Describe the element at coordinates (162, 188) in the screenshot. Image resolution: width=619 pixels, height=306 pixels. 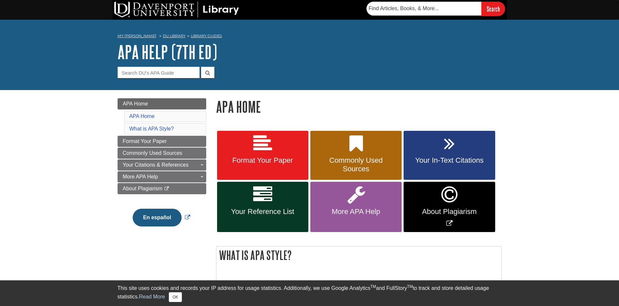
I see `a: About Plagiarism` at that location.